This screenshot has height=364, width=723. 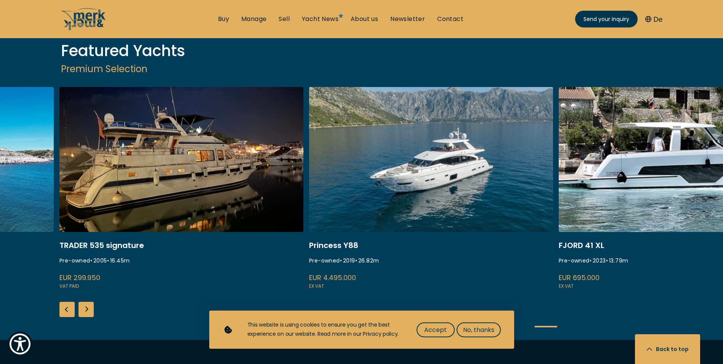 What do you see at coordinates (324, 329) in the screenshot?
I see `div: This website is using cookies to ensure you get the best experience on our website. Read more in ...` at bounding box center [324, 329].